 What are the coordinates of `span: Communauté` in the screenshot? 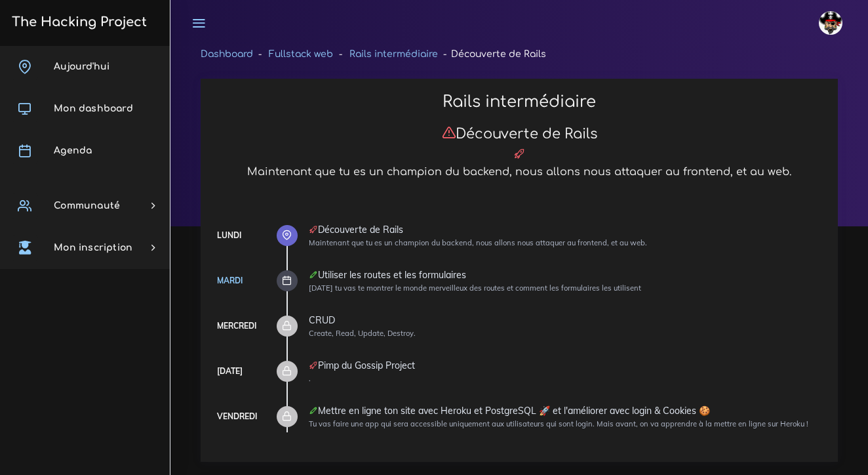 It's located at (86, 205).